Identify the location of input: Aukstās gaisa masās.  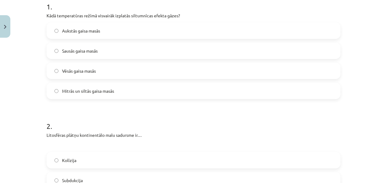
(56, 31).